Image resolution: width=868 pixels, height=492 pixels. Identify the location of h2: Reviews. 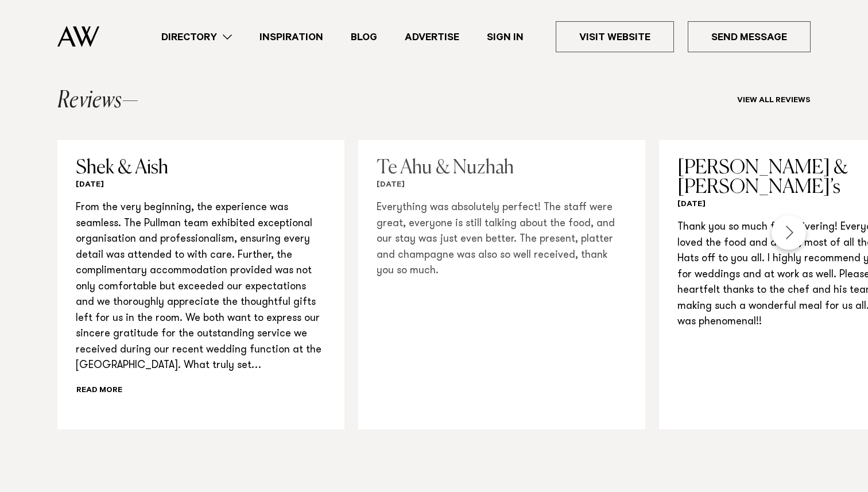
(98, 101).